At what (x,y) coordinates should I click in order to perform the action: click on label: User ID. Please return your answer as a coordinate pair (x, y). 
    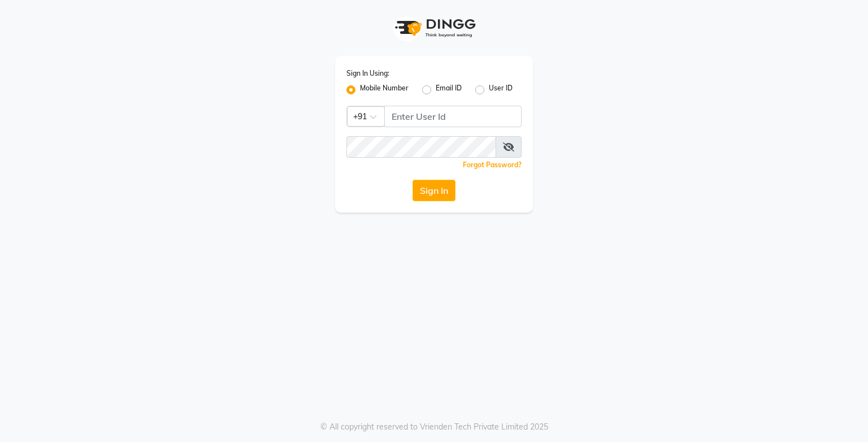
    Looking at the image, I should click on (501, 90).